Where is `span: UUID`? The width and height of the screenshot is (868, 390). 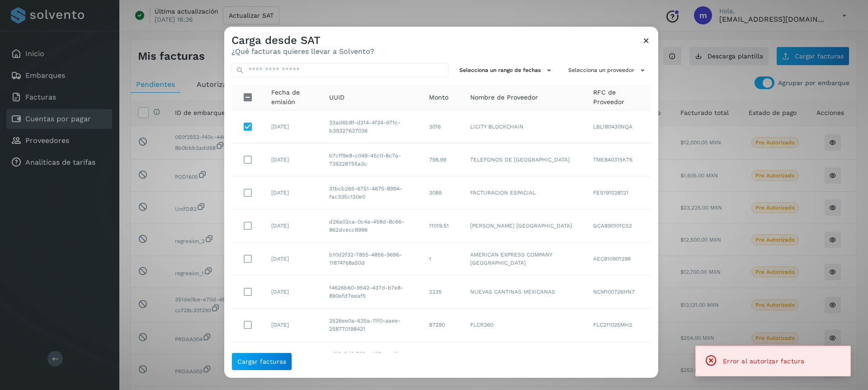 span: UUID is located at coordinates (337, 98).